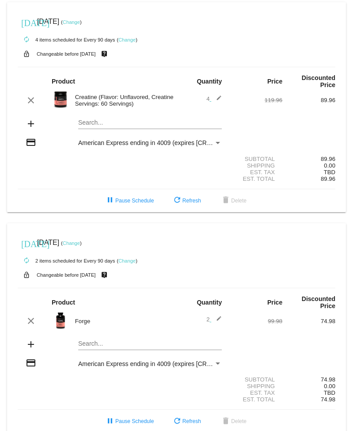 The width and height of the screenshot is (353, 431). I want to click on span: 89.96, so click(328, 179).